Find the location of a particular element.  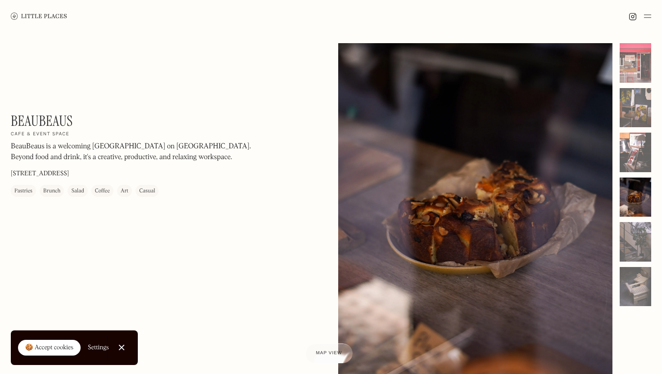

div: Pastries is located at coordinates (23, 191).